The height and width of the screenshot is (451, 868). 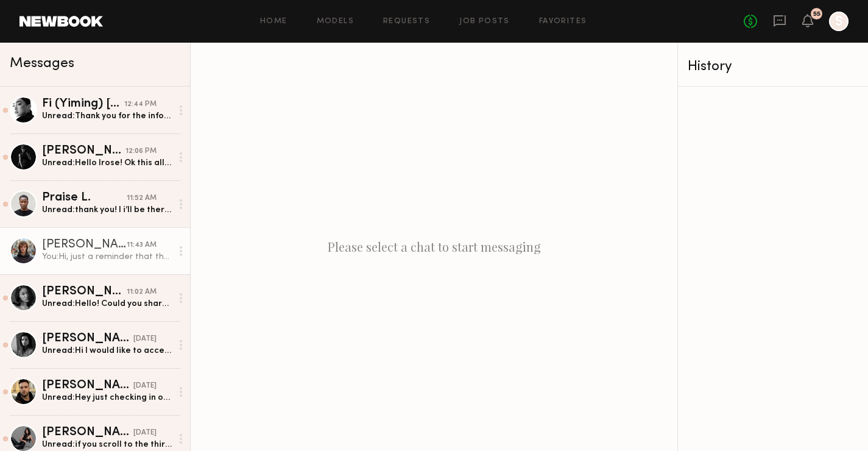 What do you see at coordinates (42, 63) in the screenshot?
I see `span: Messages` at bounding box center [42, 63].